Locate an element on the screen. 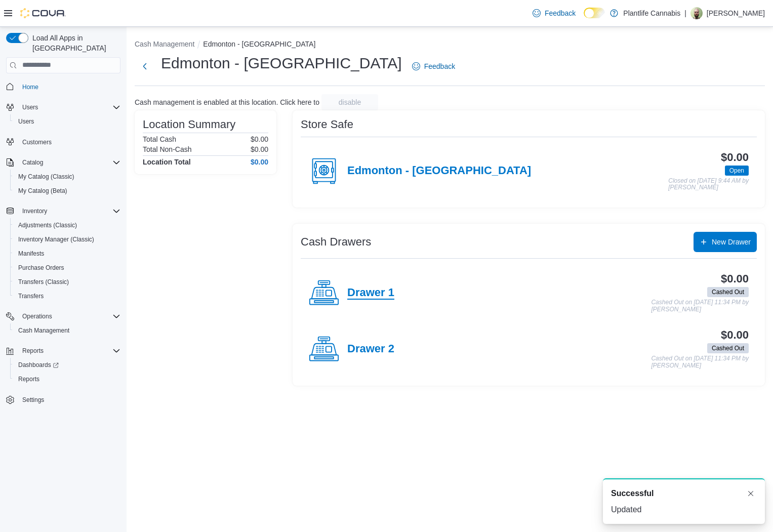 This screenshot has width=773, height=532. span: Transfers is located at coordinates (31, 296).